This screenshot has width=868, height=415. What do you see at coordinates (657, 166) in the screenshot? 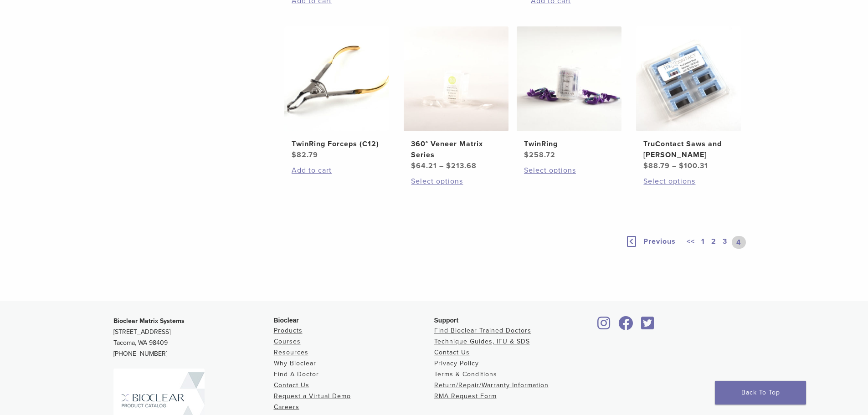
I see `bdi: 88.79` at bounding box center [657, 166].